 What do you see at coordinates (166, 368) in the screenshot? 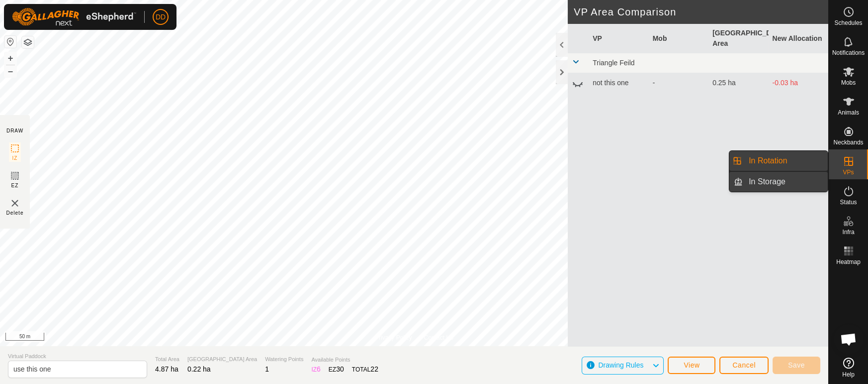
I see `span: 4.87 ha` at bounding box center [166, 368].